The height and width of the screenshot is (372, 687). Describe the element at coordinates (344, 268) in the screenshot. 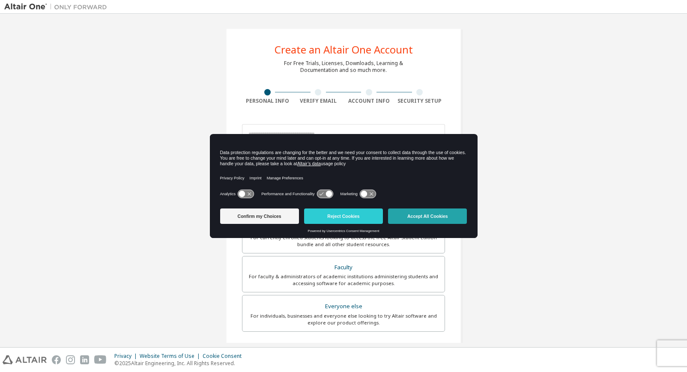

I see `div: Faculty` at that location.